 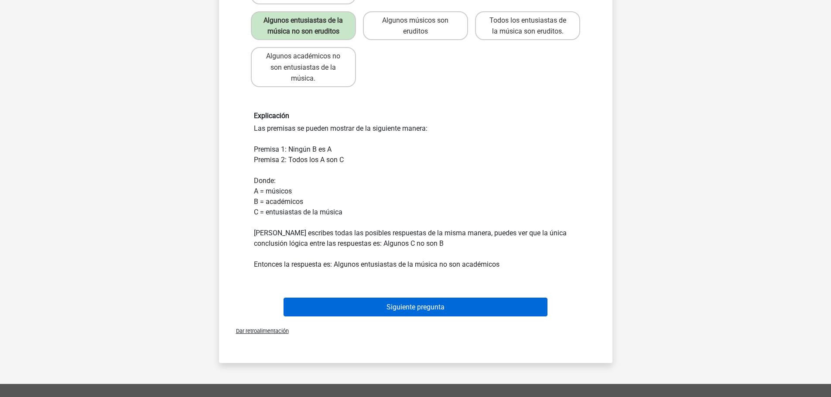 I want to click on font: B = académicos, so click(x=278, y=201).